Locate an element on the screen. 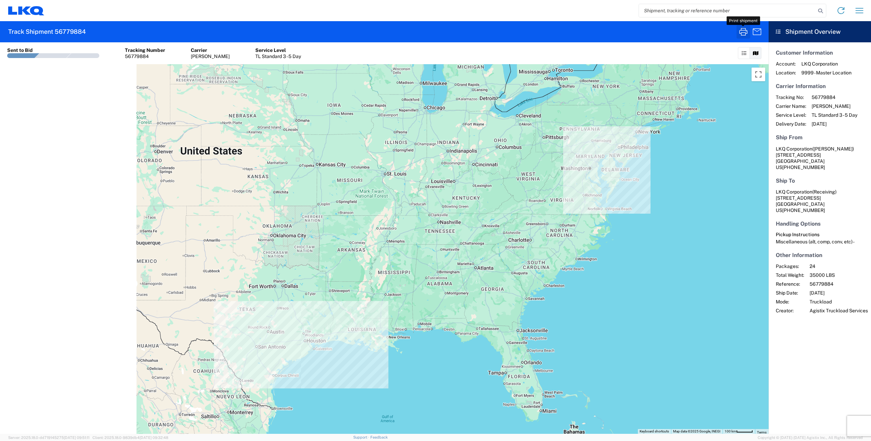 This screenshot has height=441, width=871. span: Agistix Truckload Services is located at coordinates (838, 310).